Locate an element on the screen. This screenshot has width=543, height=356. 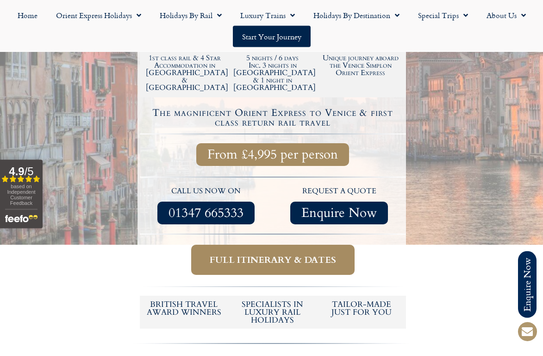
h6: Specialists in luxury rail holidays is located at coordinates (273, 312).